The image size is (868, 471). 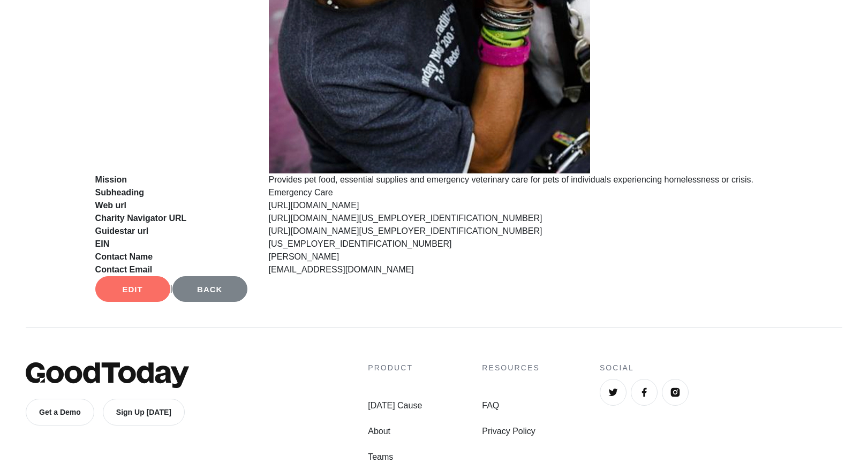 What do you see at coordinates (174, 270) in the screenshot?
I see `dt: Contact Email` at bounding box center [174, 270].